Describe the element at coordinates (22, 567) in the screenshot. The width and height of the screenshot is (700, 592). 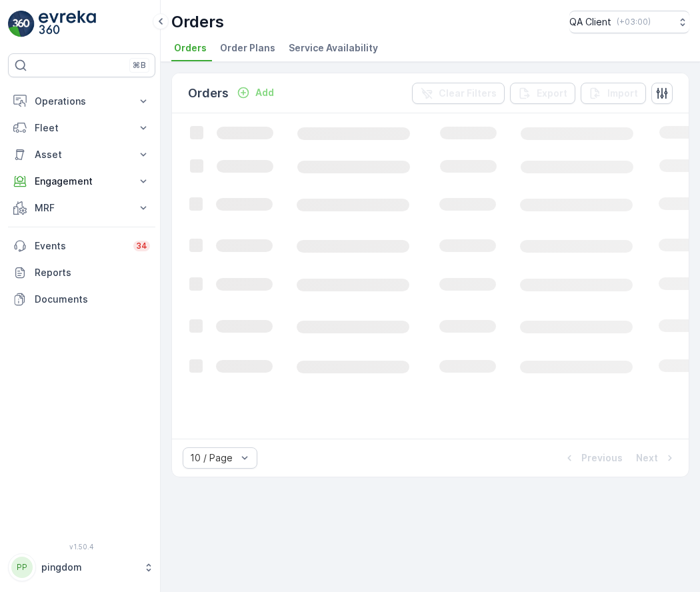
I see `div: PP` at that location.